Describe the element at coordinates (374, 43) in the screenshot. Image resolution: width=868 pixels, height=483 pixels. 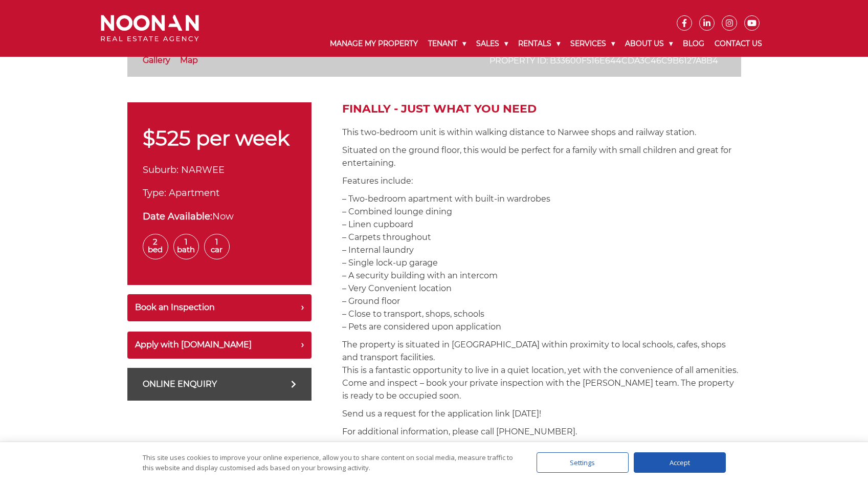
I see `a: Manage My Property` at that location.